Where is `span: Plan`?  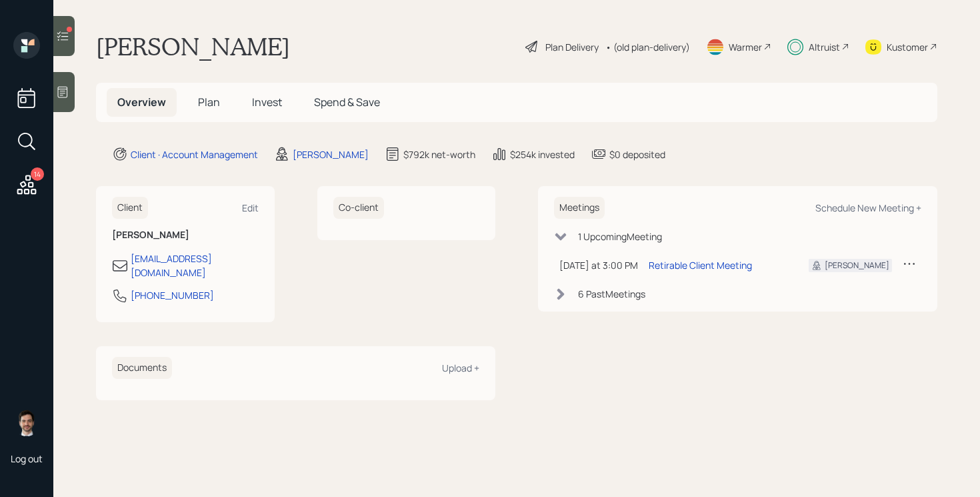 span: Plan is located at coordinates (208, 102).